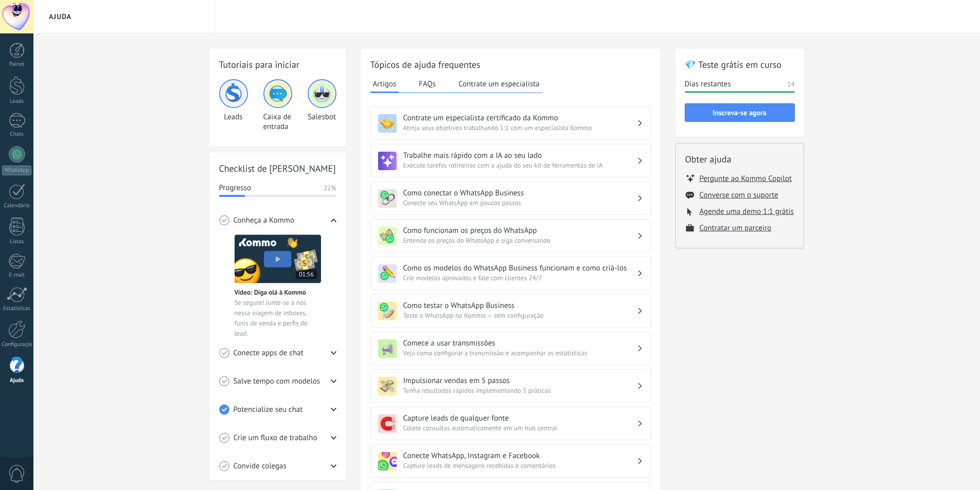  I want to click on div: Ajuda, so click(17, 381).